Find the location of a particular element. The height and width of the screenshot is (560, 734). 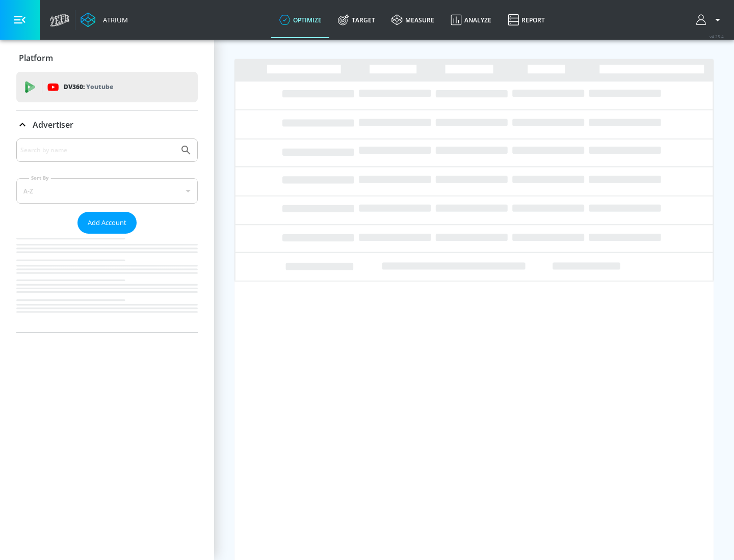

p: Youtube is located at coordinates (99, 86).